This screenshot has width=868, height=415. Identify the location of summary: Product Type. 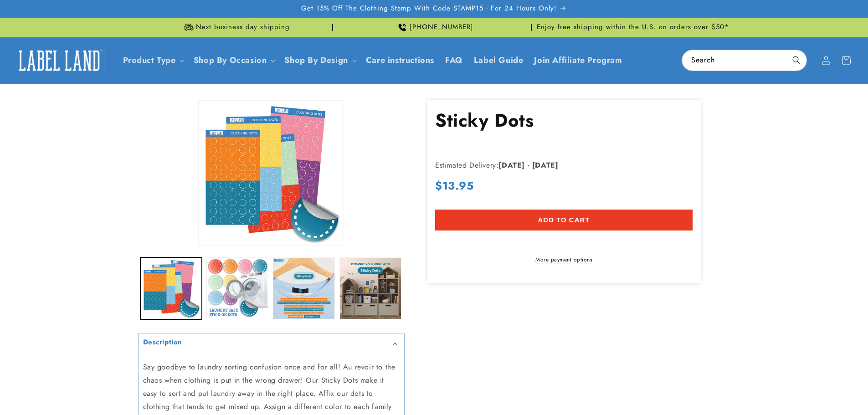
(153, 60).